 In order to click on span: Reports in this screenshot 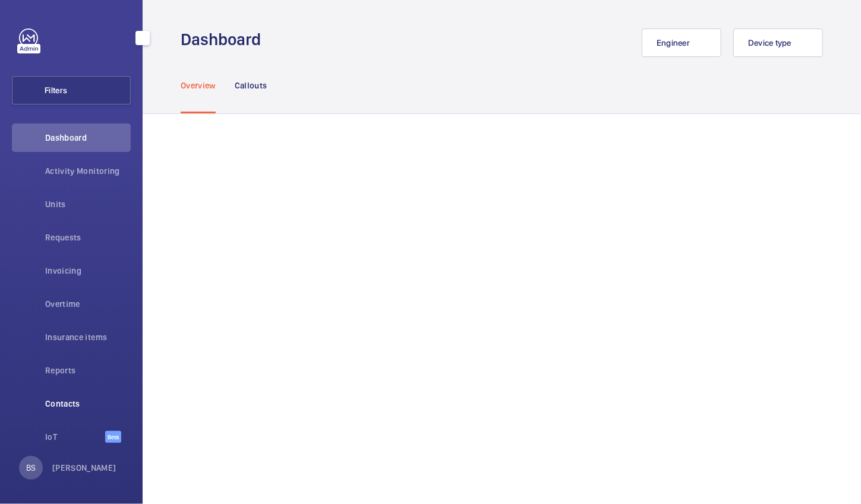, I will do `click(88, 371)`.